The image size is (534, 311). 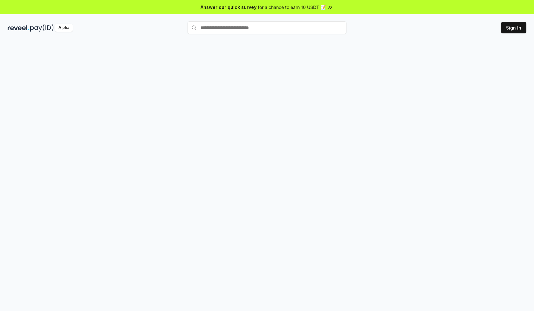 I want to click on button: Sign In, so click(x=514, y=28).